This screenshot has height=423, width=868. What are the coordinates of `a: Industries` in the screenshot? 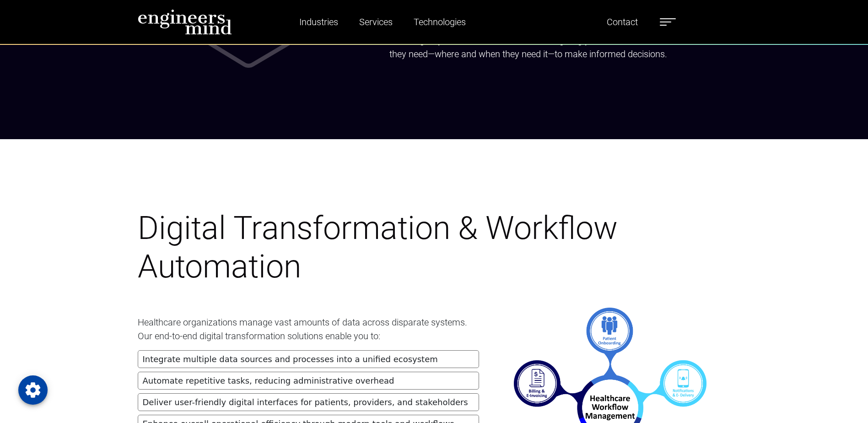 It's located at (318, 22).